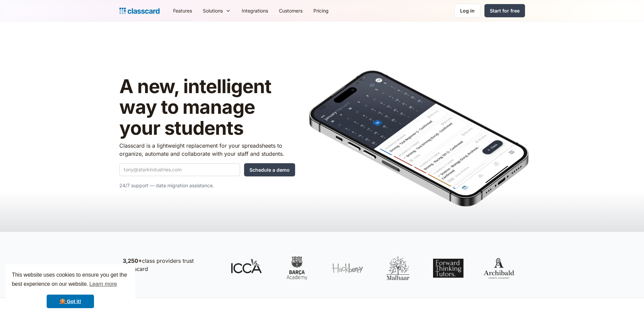 Image resolution: width=644 pixels, height=320 pixels. What do you see at coordinates (180, 170) in the screenshot?
I see `input: tony@starkindustries.com` at bounding box center [180, 170].